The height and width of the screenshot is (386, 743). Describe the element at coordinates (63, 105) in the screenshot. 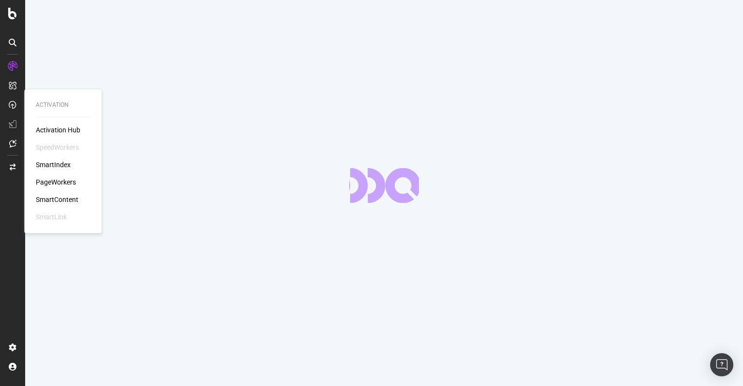

I see `div: Activation` at that location.